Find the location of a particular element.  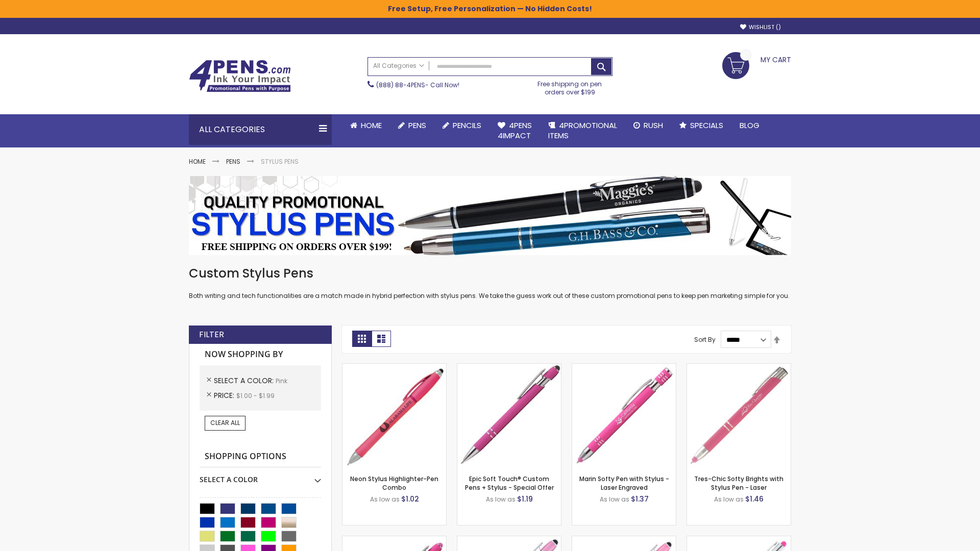

a: Epic Soft Touch® Custom Pens + Stylus - Special Offer is located at coordinates (510, 482).